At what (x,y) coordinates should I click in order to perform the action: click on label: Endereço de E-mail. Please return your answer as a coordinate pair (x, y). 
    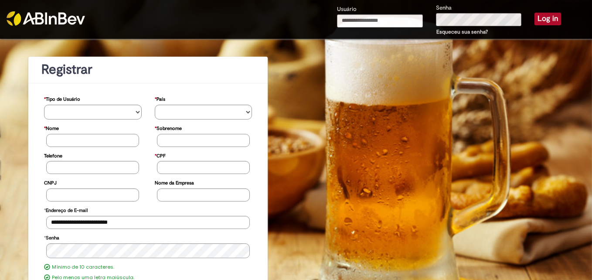
    Looking at the image, I should click on (66, 209).